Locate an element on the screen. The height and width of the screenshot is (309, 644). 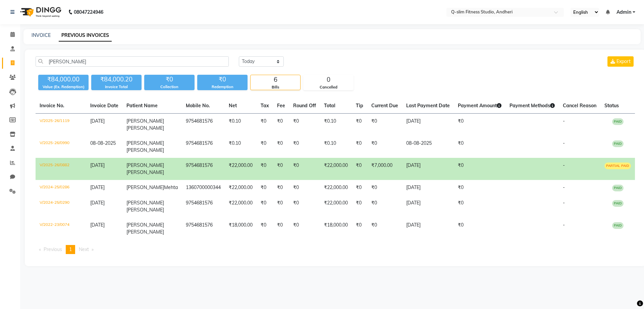
div: Collection is located at coordinates (169, 87).